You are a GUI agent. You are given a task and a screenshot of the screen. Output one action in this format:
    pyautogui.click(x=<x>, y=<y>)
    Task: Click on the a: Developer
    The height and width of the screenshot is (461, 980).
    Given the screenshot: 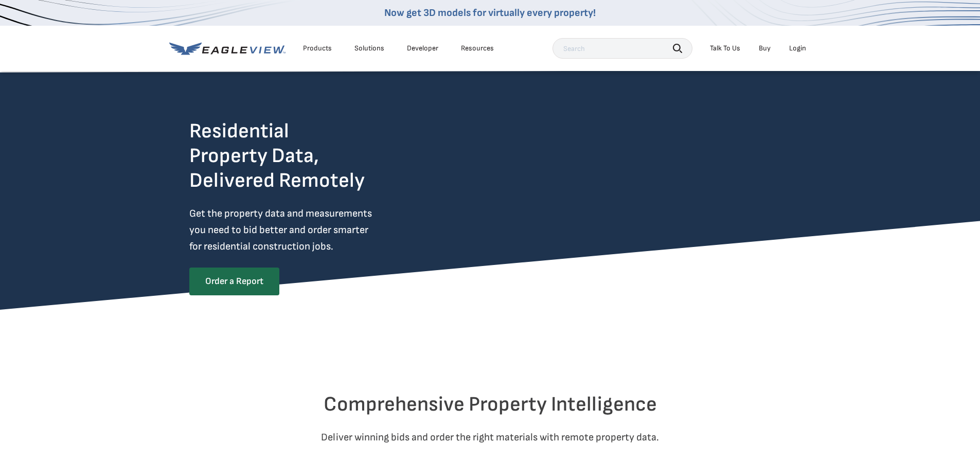 What is the action you would take?
    pyautogui.click(x=423, y=48)
    